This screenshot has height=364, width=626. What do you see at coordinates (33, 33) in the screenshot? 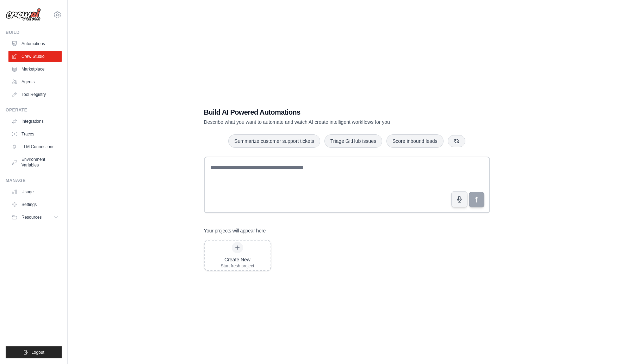
I see `div: Build` at bounding box center [33, 33].